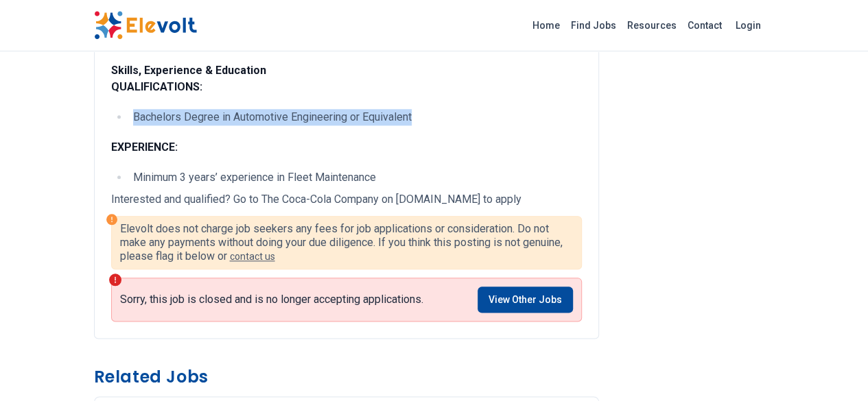 The width and height of the screenshot is (868, 401). What do you see at coordinates (145, 25) in the screenshot?
I see `img: Elevolt` at bounding box center [145, 25].